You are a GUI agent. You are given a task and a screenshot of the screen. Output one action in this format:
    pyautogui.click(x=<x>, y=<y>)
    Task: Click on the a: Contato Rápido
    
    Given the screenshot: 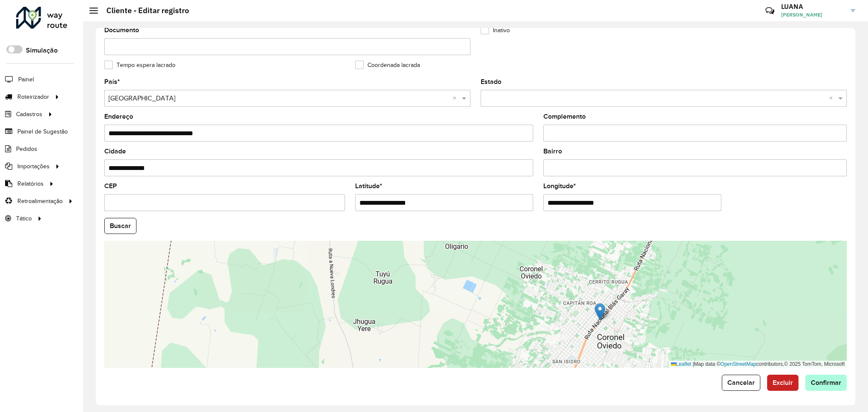 What is the action you would take?
    pyautogui.click(x=769, y=10)
    